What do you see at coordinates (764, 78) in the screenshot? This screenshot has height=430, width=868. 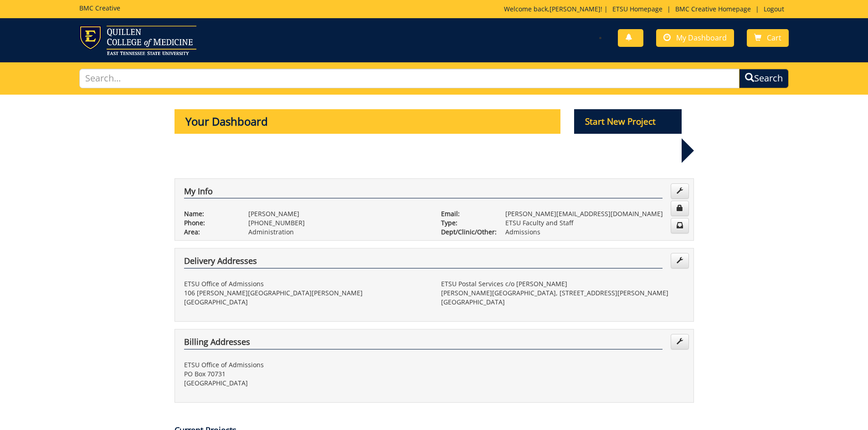 I see `button: Search` at bounding box center [764, 78].